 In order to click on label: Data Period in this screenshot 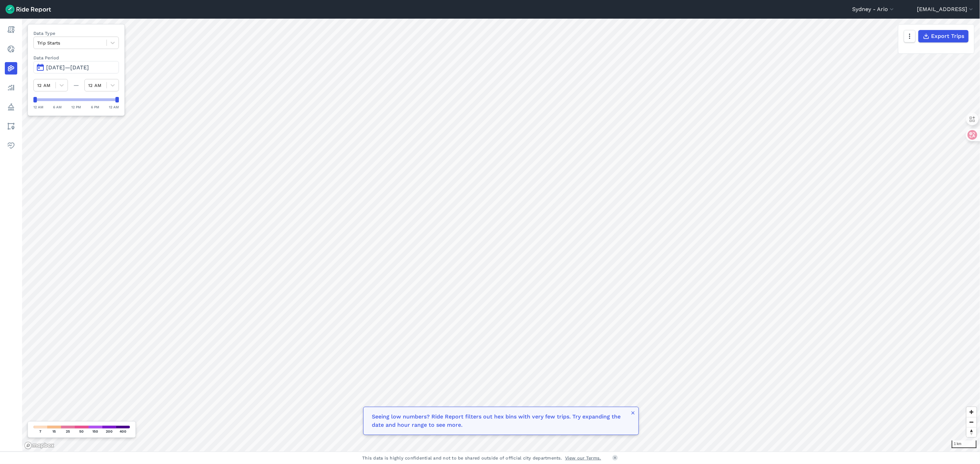, I will do `click(76, 58)`.